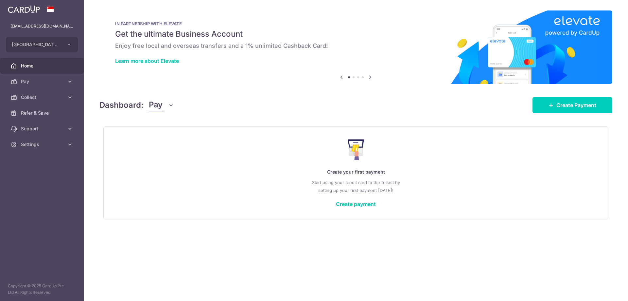 Image resolution: width=628 pixels, height=301 pixels. What do you see at coordinates (356, 34) in the screenshot?
I see `h5: Get the ultimate Business Account` at bounding box center [356, 34].